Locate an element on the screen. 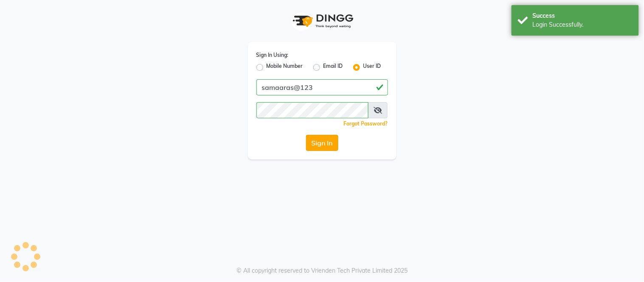  label: Mobile Number is located at coordinates (285, 67).